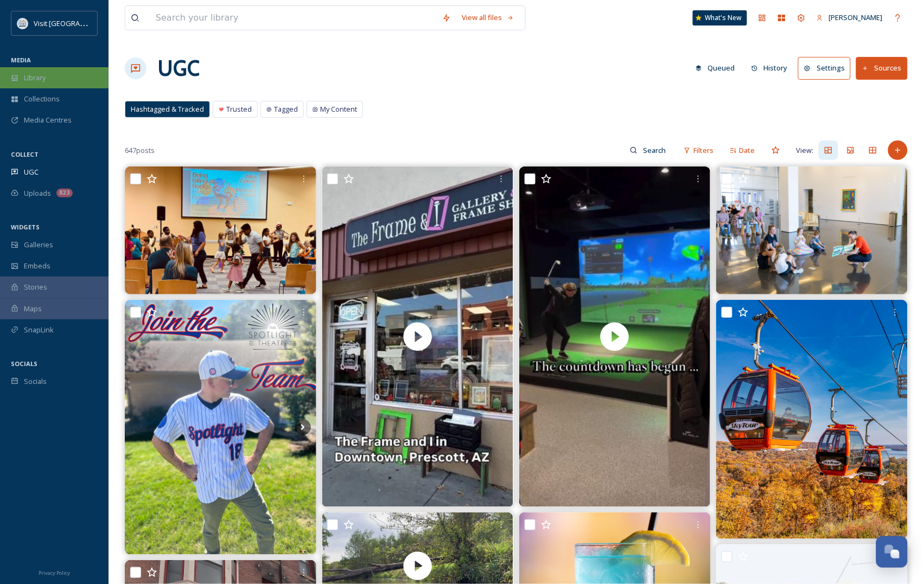 This screenshot has height=584, width=924. Describe the element at coordinates (39, 330) in the screenshot. I see `span: SnapLink` at that location.